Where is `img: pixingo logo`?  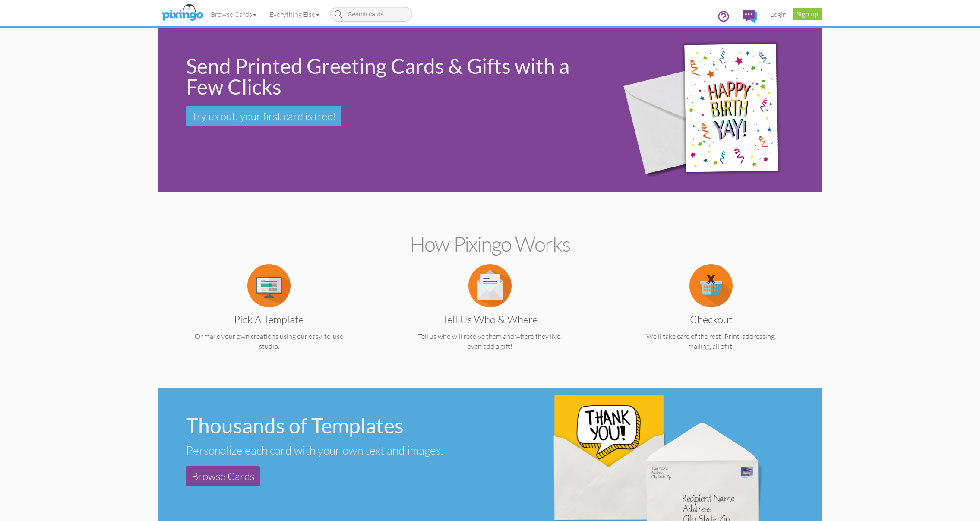
img: pixingo logo is located at coordinates (183, 13).